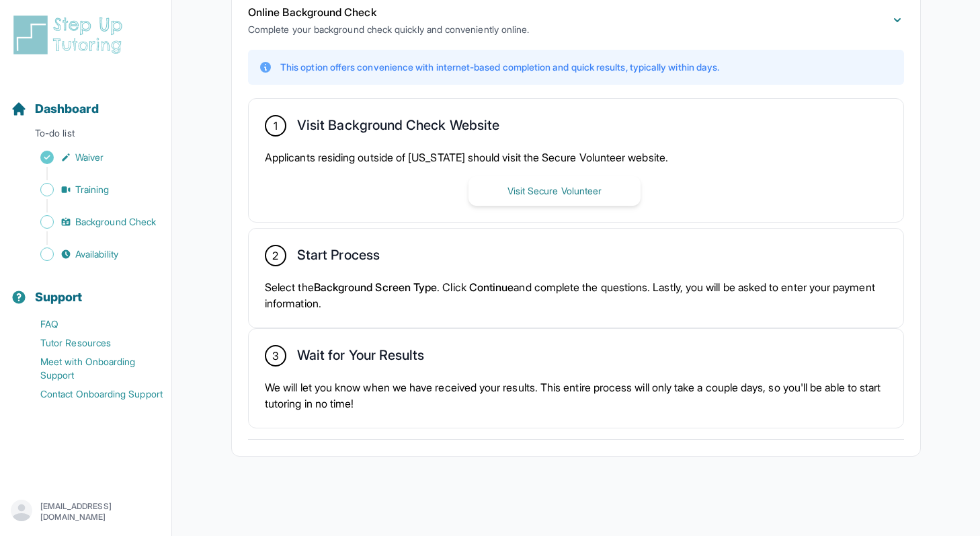 This screenshot has height=536, width=980. What do you see at coordinates (71, 35) in the screenshot?
I see `img: logo` at bounding box center [71, 35].